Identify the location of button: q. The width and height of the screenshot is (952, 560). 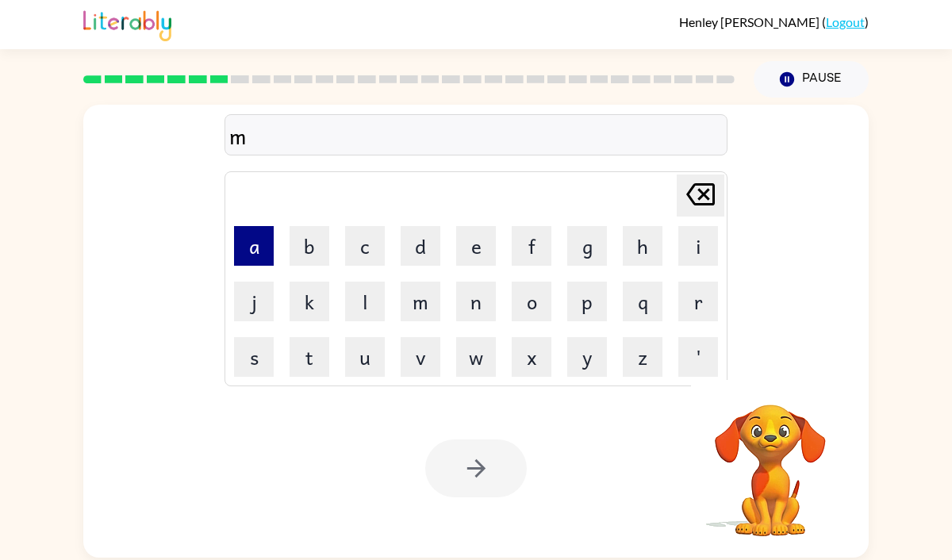
(643, 302).